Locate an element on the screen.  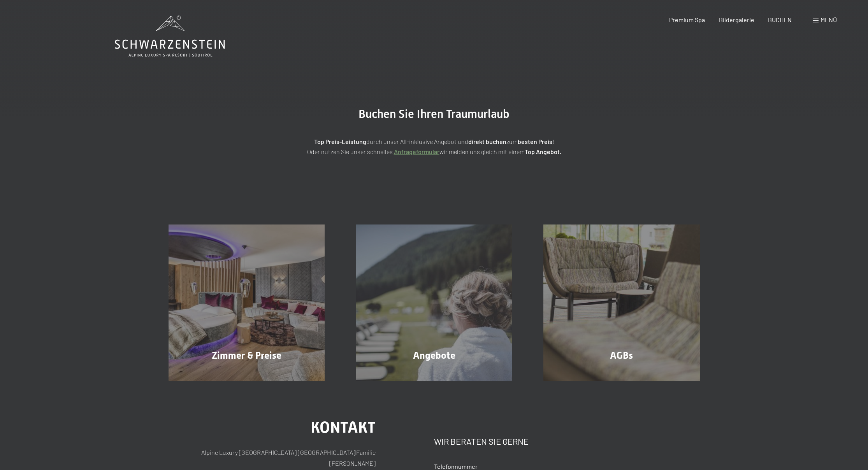
span: Premium Spa is located at coordinates (688, 19).